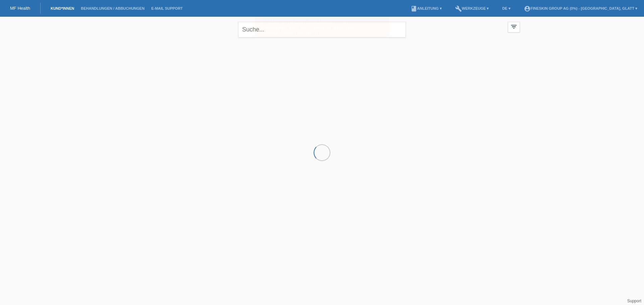 This screenshot has width=644, height=305. I want to click on a: Kund*innen, so click(62, 8).